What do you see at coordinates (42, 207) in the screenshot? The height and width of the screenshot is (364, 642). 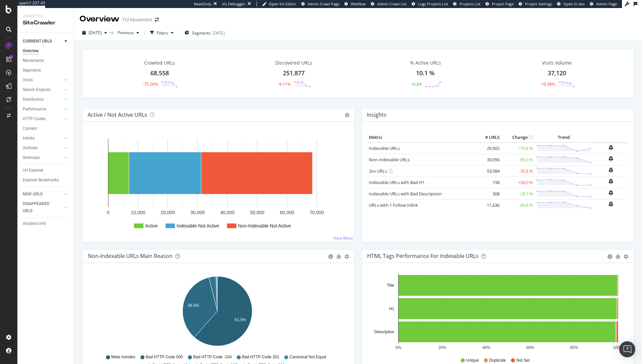 I see `a: DISAPPEARED URLS` at bounding box center [42, 207].